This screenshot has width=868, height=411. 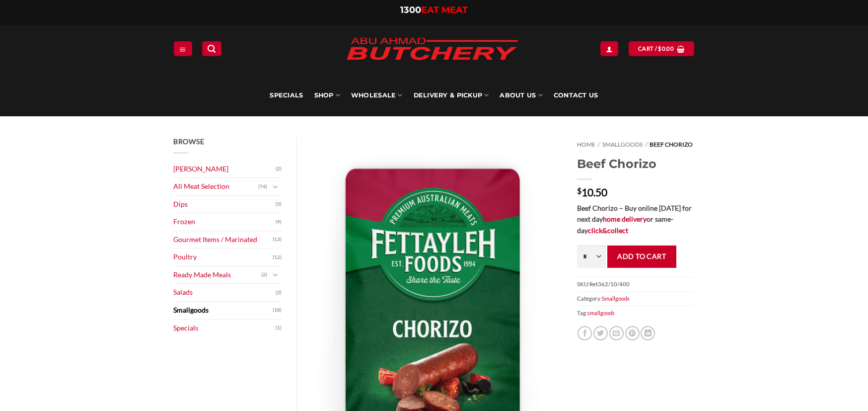 I want to click on span: SKU:, so click(x=636, y=284).